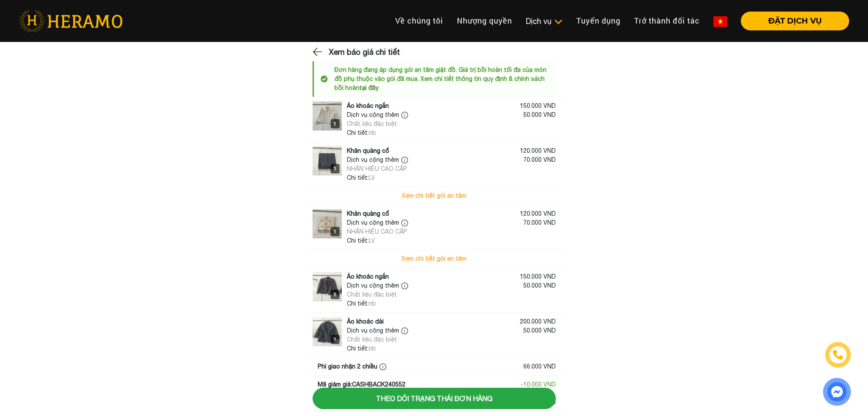 The image size is (868, 416). Describe the element at coordinates (434, 398) in the screenshot. I see `button: Theo dõi trạng thái đơn hàng` at that location.